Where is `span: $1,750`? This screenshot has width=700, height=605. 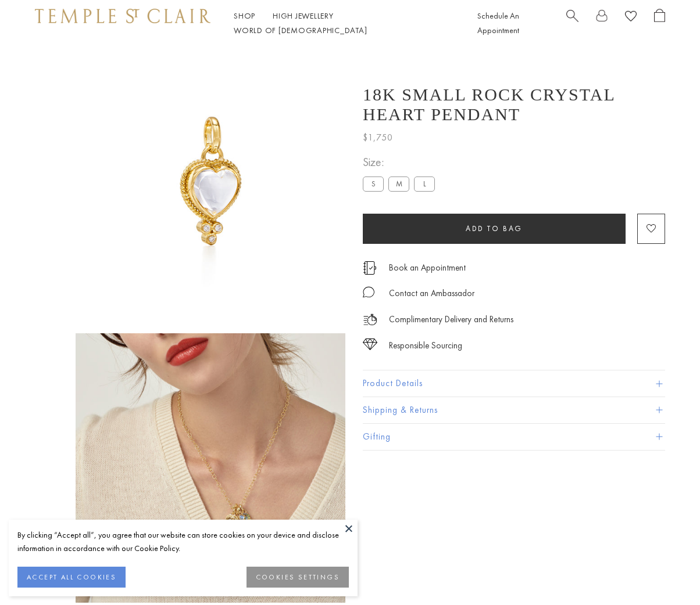 span: $1,750 is located at coordinates (378, 138).